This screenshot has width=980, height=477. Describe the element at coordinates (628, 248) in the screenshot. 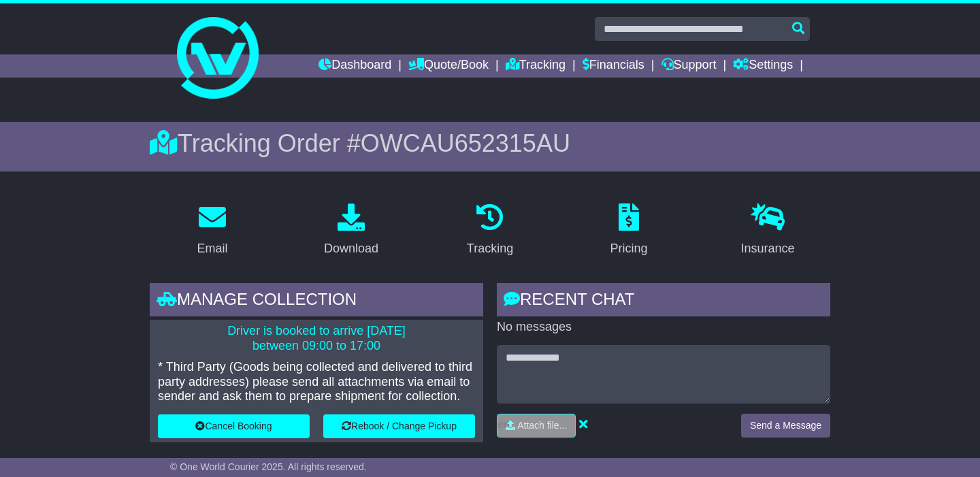

I see `div: Pricing` at that location.